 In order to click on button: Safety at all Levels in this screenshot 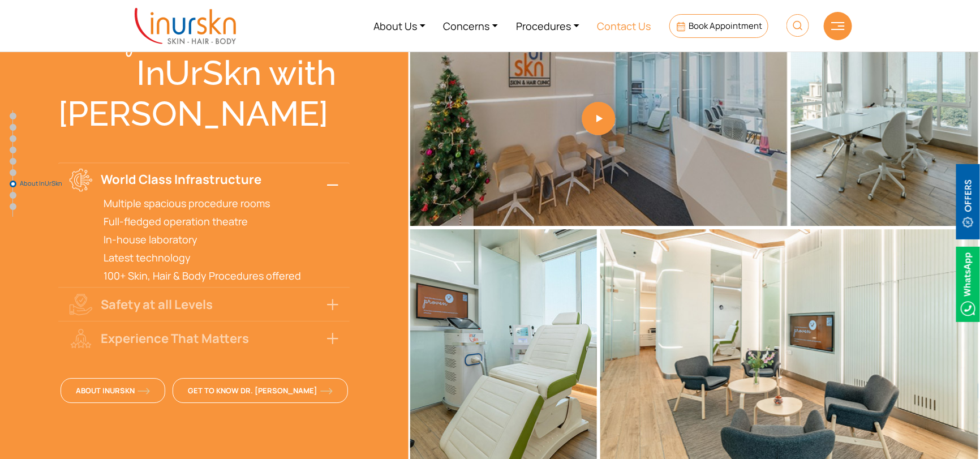, I will do `click(204, 304)`.